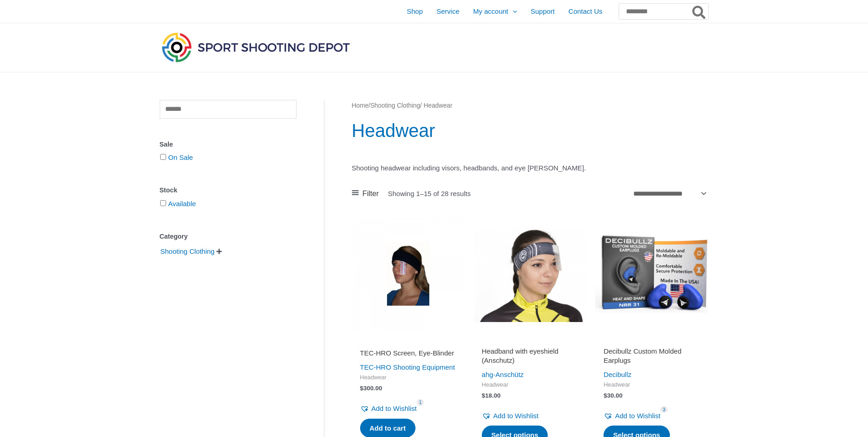 Image resolution: width=868 pixels, height=437 pixels. What do you see at coordinates (228, 190) in the screenshot?
I see `div: Stock` at bounding box center [228, 190].